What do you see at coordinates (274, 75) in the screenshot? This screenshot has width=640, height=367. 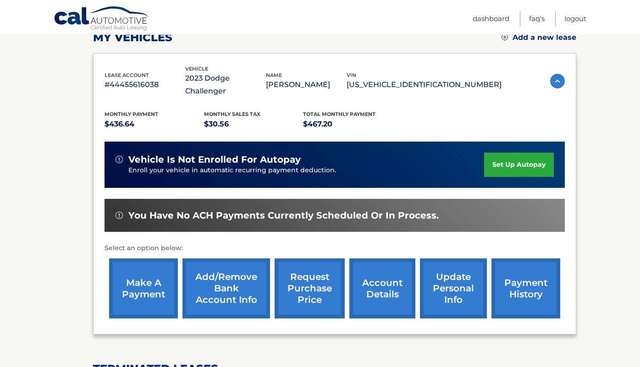 I see `span: name` at bounding box center [274, 75].